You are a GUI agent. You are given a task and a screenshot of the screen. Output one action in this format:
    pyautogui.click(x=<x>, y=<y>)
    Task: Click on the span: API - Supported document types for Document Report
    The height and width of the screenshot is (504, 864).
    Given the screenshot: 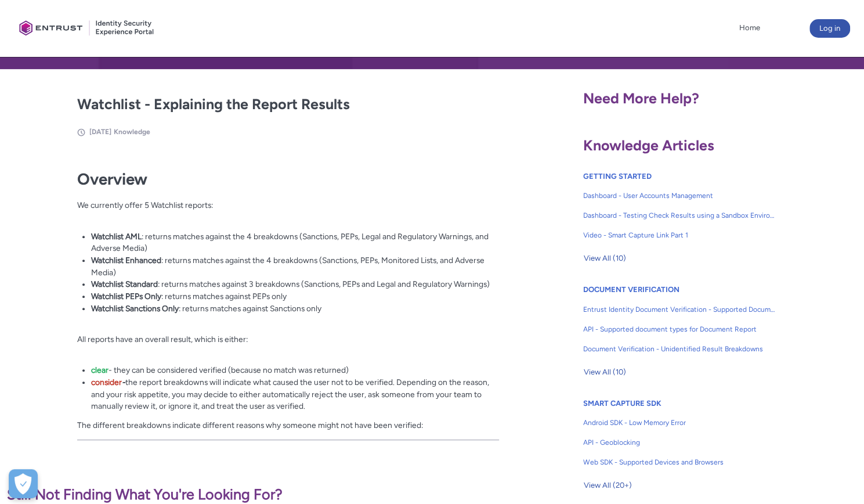 What is the action you would take?
    pyautogui.click(x=680, y=329)
    